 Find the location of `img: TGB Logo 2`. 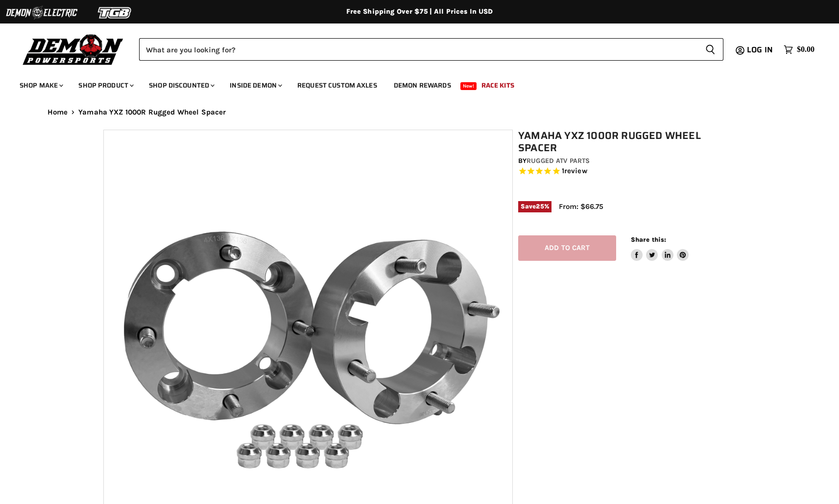

img: TGB Logo 2 is located at coordinates (115, 13).